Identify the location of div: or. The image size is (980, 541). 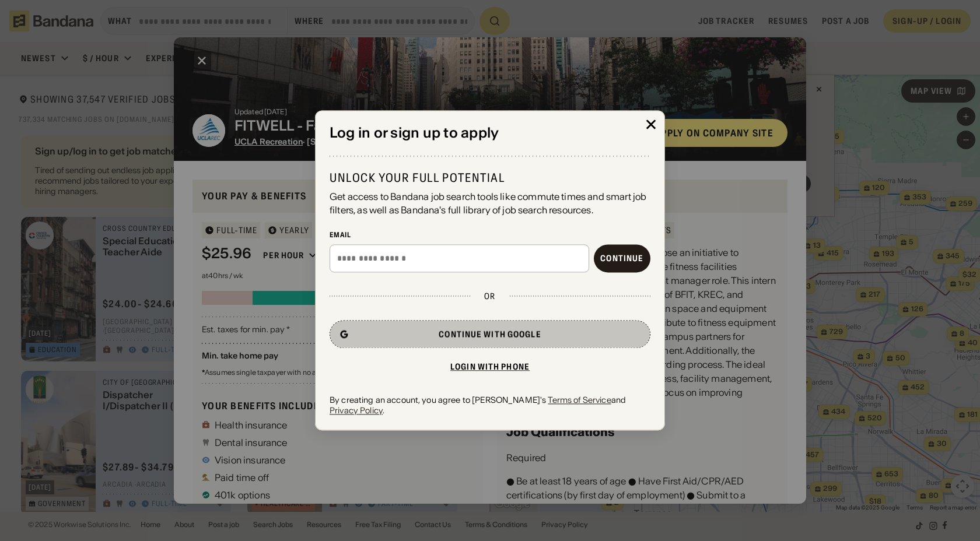
(490, 296).